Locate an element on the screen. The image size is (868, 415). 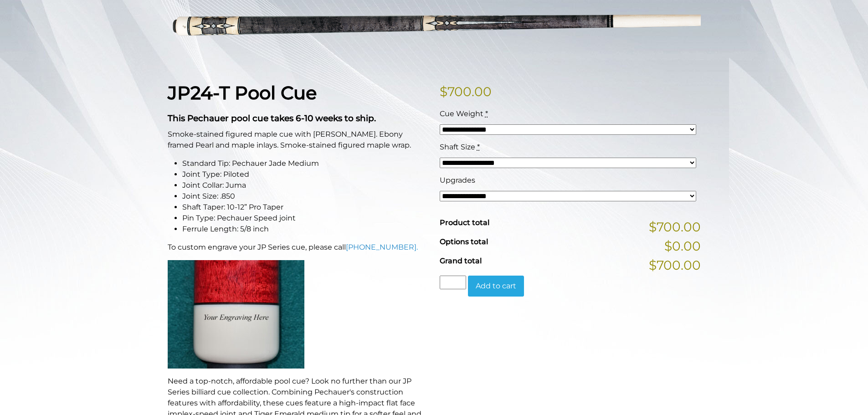
span: Product total is located at coordinates (464, 222).